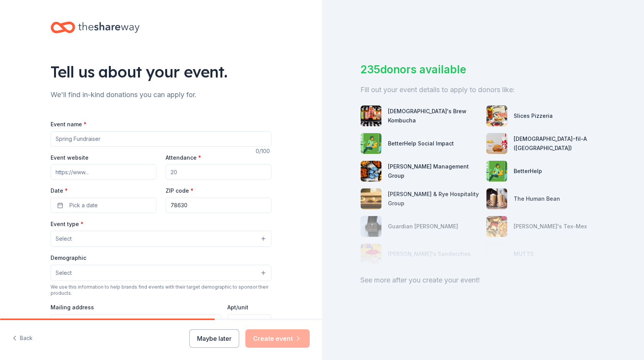 The image size is (644, 360). What do you see at coordinates (371, 144) in the screenshot?
I see `img: photo for BetterHelp Social Impact` at bounding box center [371, 144].